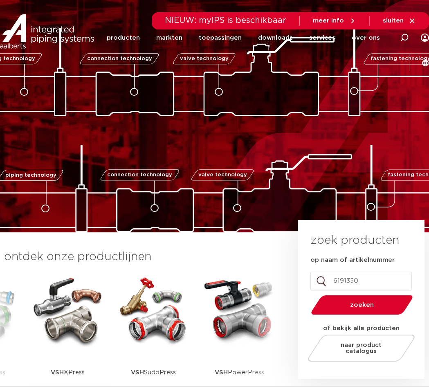  I want to click on h3: zoek producten, so click(354, 240).